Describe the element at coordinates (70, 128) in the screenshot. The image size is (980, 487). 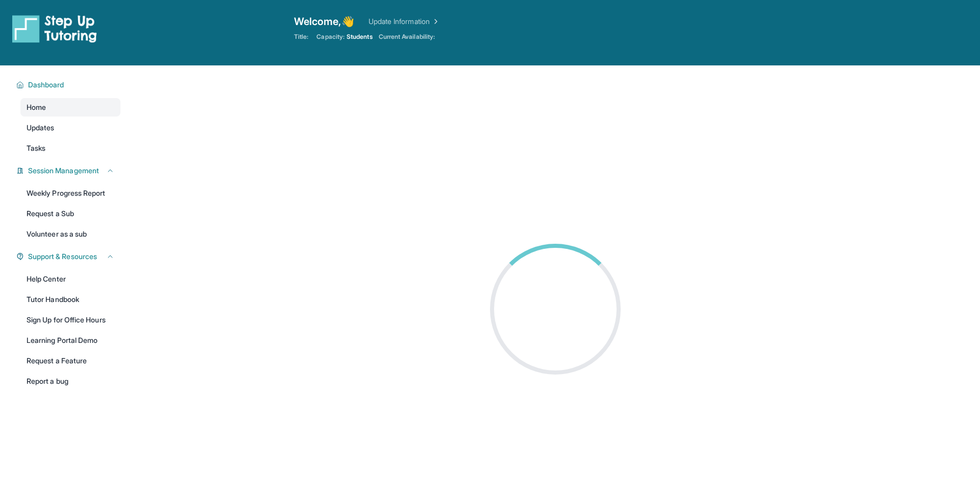
I see `a: Updates` at that location.